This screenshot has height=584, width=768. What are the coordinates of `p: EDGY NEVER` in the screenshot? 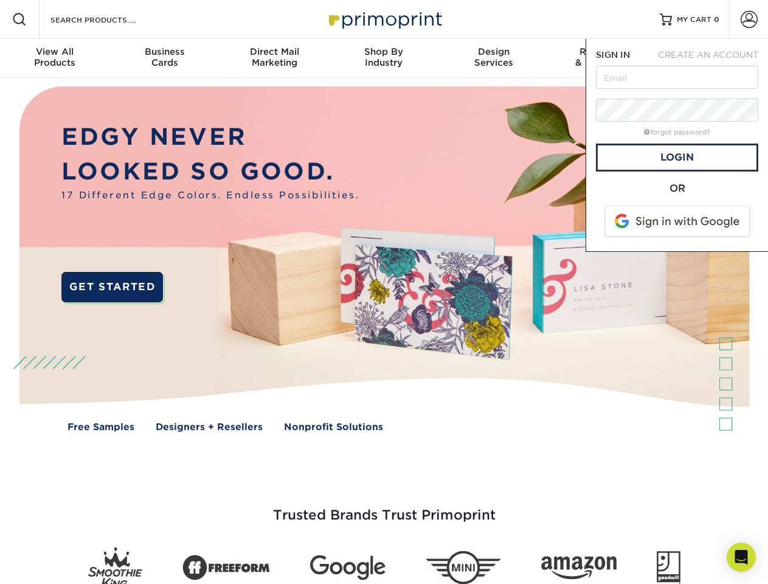 It's located at (210, 137).